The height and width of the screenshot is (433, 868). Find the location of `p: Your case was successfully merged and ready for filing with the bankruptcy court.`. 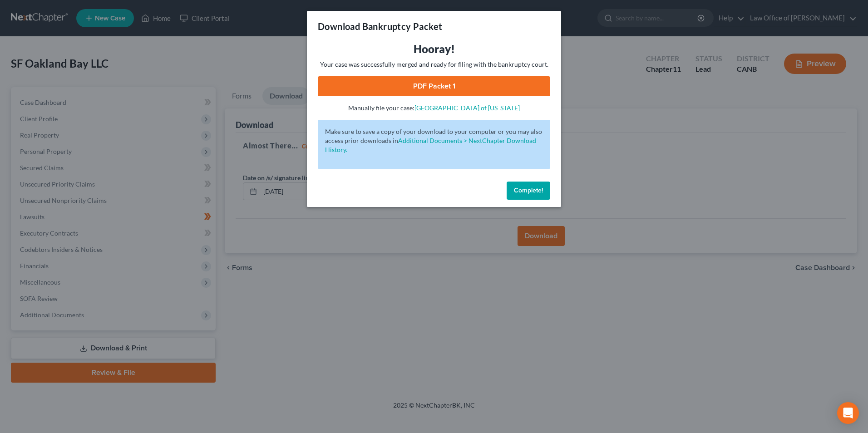

p: Your case was successfully merged and ready for filing with the bankruptcy court. is located at coordinates (434, 65).